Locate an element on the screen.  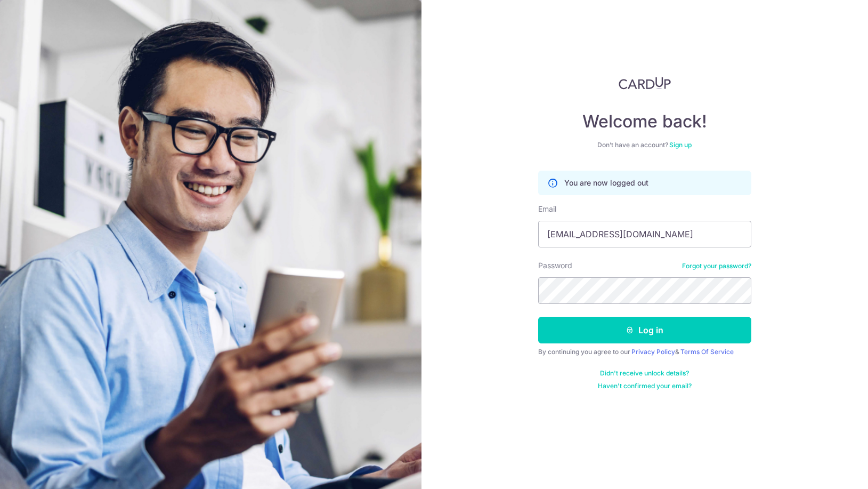
input: Enter your Email is located at coordinates (644, 234).